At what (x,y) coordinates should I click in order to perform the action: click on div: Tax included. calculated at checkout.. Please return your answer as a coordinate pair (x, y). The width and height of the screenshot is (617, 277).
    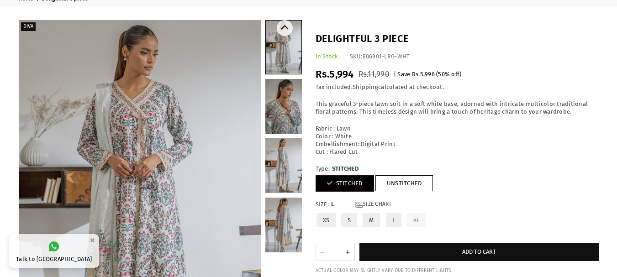
    Looking at the image, I should click on (457, 87).